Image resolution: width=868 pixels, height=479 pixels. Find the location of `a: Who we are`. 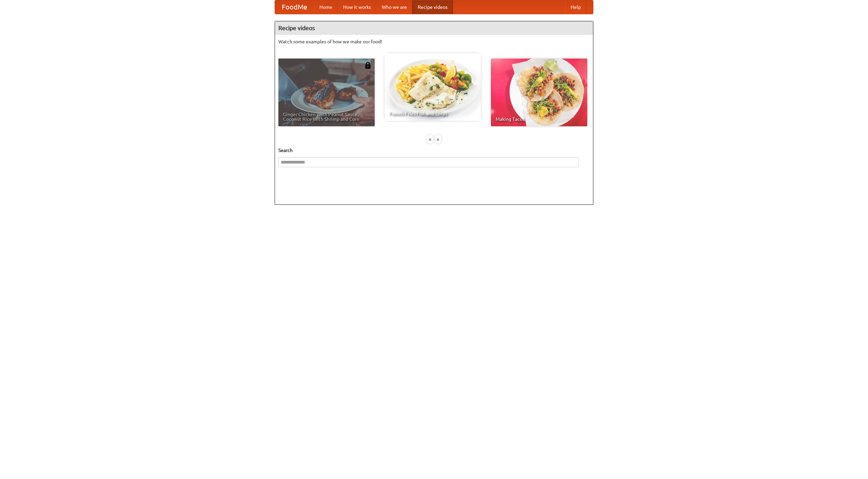

a: Who we are is located at coordinates (394, 7).